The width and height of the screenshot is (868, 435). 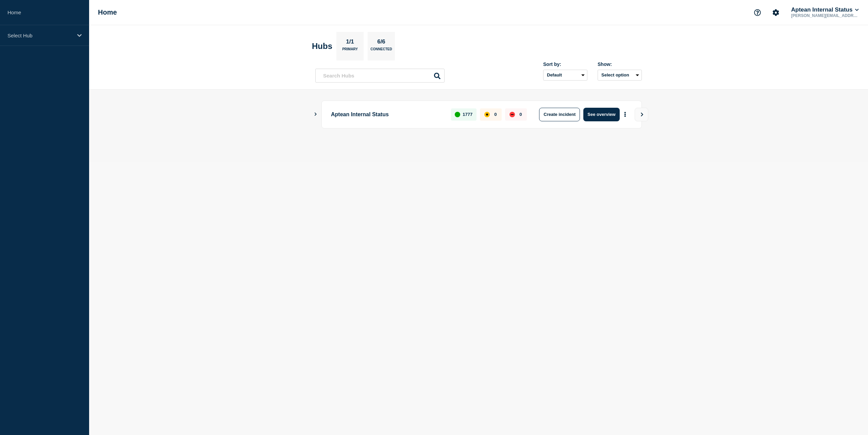 I want to click on input: Search Hubs, so click(x=380, y=75).